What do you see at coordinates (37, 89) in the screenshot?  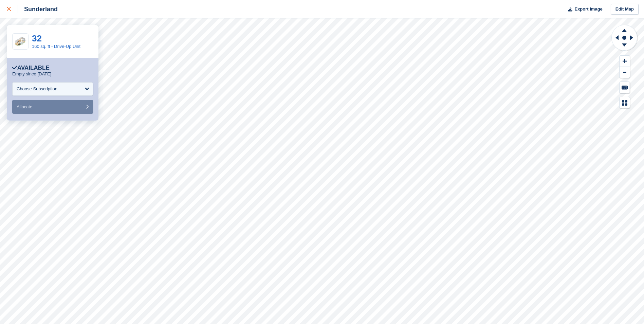 I see `div: Choose Subscription` at bounding box center [37, 89].